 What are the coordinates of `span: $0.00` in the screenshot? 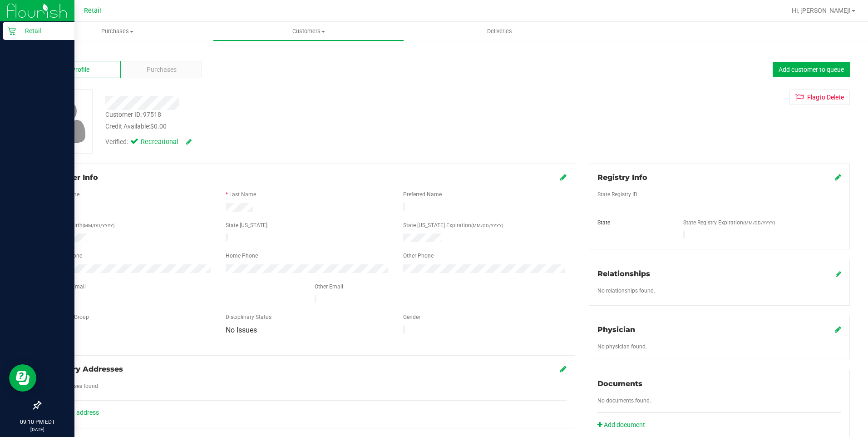 It's located at (159, 126).